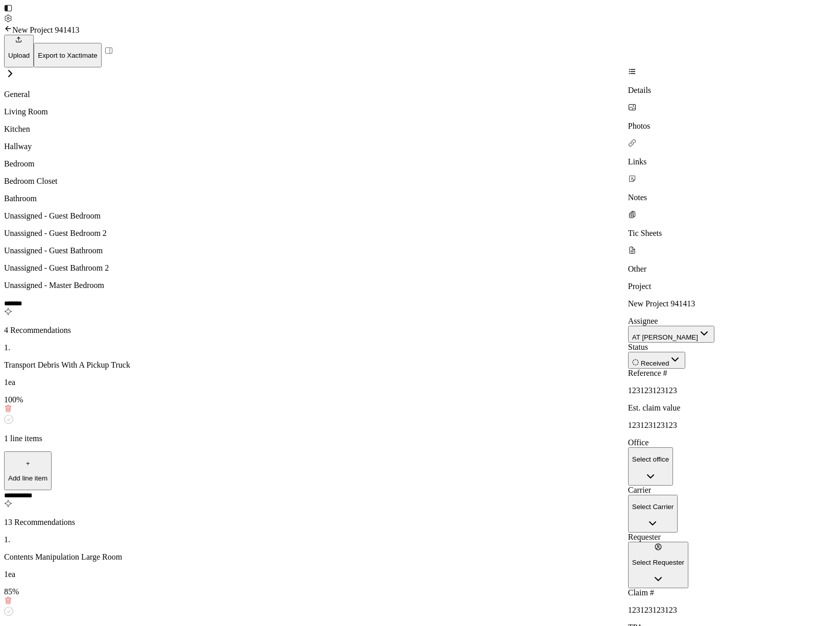  I want to click on label: Assignee, so click(643, 321).